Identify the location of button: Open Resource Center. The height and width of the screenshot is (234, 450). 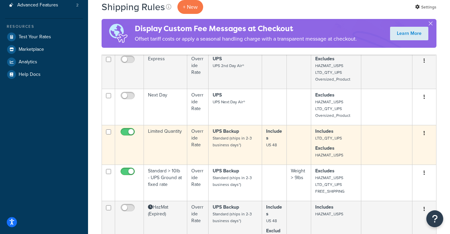
(435, 219).